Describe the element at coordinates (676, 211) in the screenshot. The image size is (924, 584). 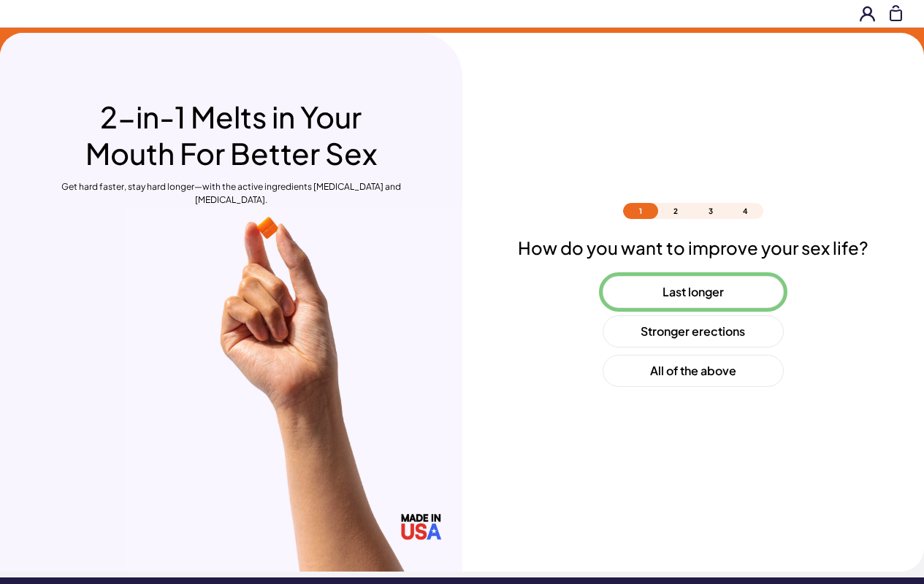
I see `li: 2` at that location.